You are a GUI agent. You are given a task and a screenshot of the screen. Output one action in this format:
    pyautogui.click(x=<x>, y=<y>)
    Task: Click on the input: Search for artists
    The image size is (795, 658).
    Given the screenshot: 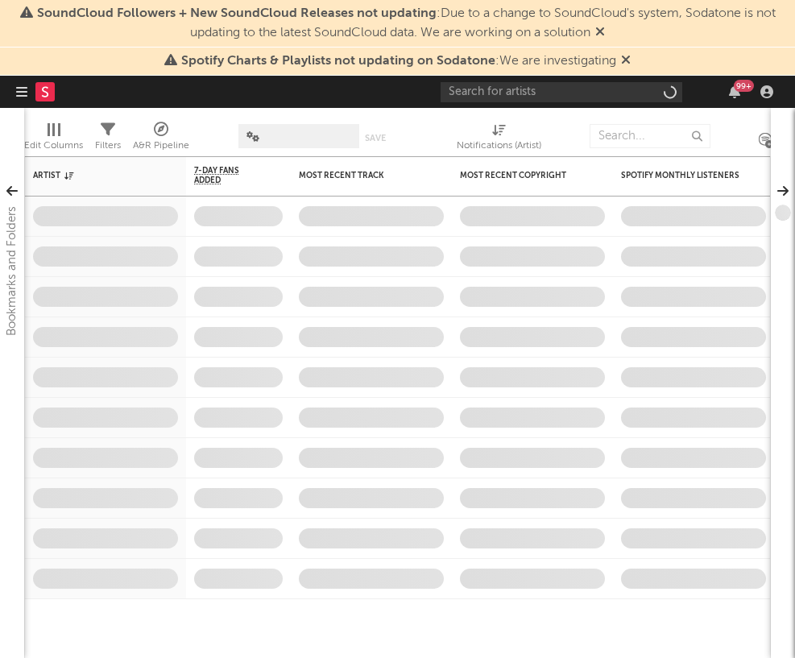 What is the action you would take?
    pyautogui.click(x=562, y=92)
    